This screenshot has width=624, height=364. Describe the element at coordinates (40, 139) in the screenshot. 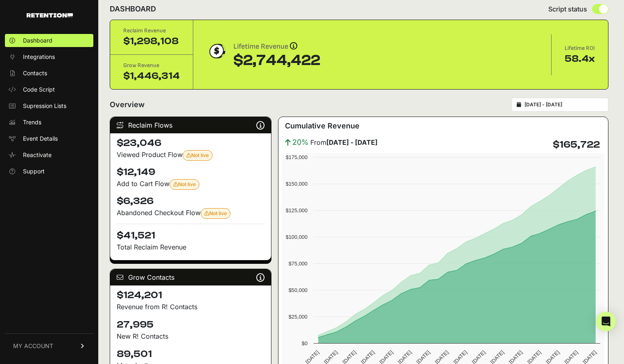

I see `span: Event Details` at that location.